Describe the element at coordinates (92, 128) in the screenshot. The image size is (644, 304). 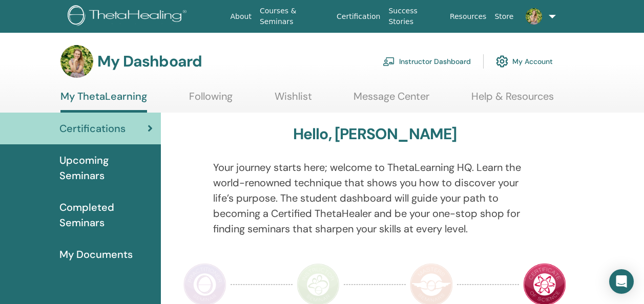
I see `span: Certifications` at that location.